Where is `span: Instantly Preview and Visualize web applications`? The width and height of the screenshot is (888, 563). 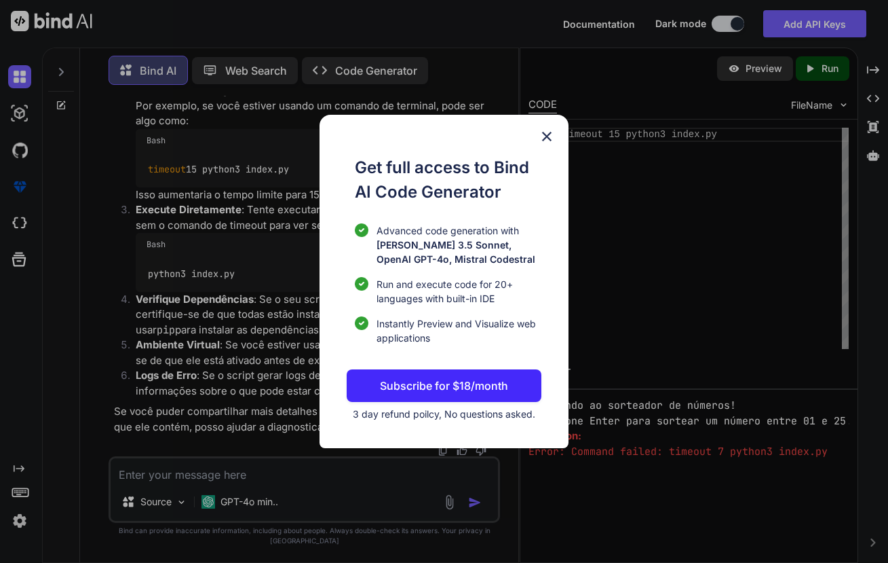 span: Instantly Preview and Visualize web applications is located at coordinates (459, 330).